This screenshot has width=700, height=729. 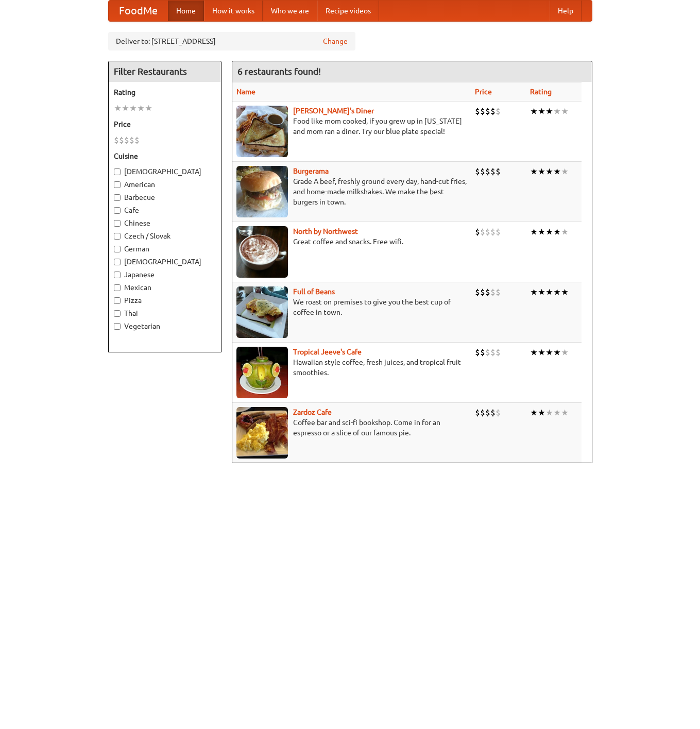 I want to click on h4: Filter Restaurants, so click(x=165, y=72).